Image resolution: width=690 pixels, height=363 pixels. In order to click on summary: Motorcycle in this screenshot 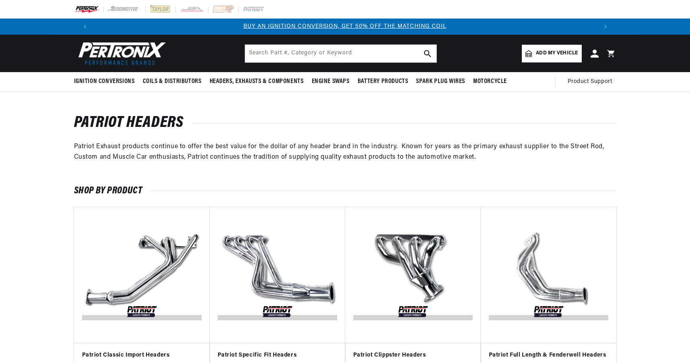, I will do `click(490, 81)`.